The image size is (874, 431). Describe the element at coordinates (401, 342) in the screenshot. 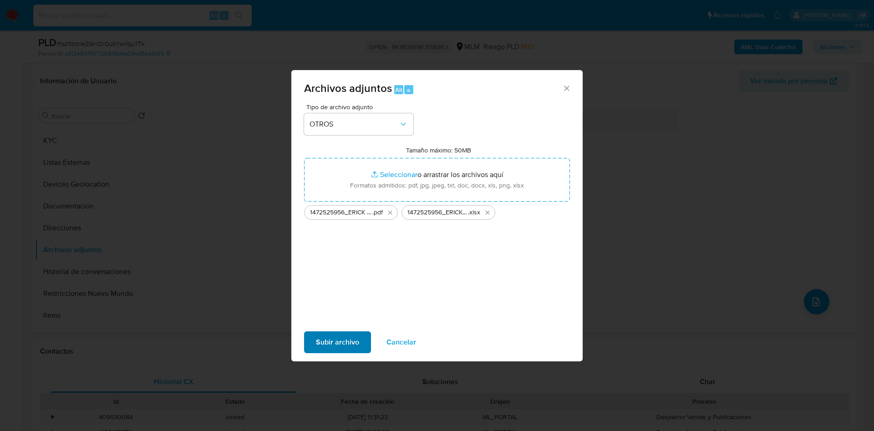

I see `button: Cancelar` at that location.